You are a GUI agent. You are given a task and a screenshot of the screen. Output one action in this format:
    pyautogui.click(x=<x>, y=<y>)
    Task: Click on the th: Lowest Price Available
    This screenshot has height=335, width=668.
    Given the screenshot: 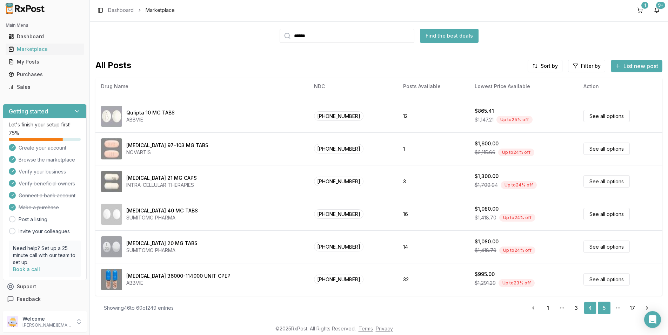 What is the action you would take?
    pyautogui.click(x=523, y=86)
    